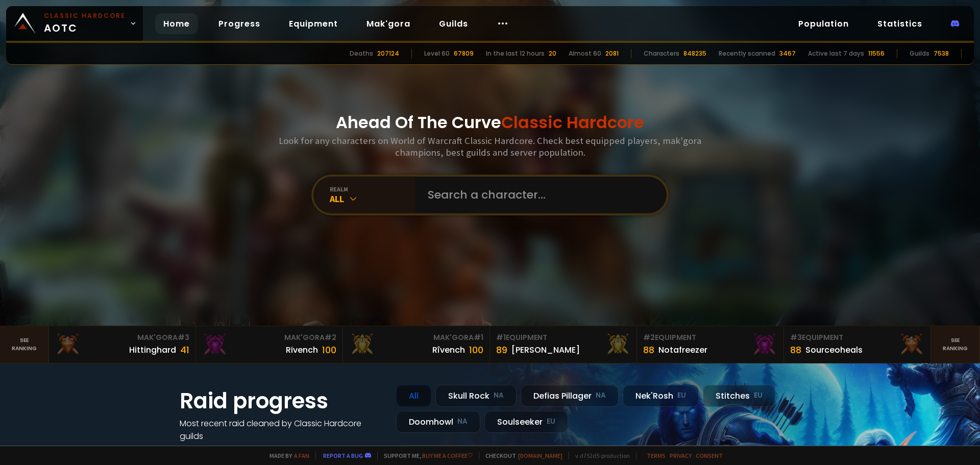 The height and width of the screenshot is (465, 980). I want to click on div: Skull Rock, so click(475, 396).